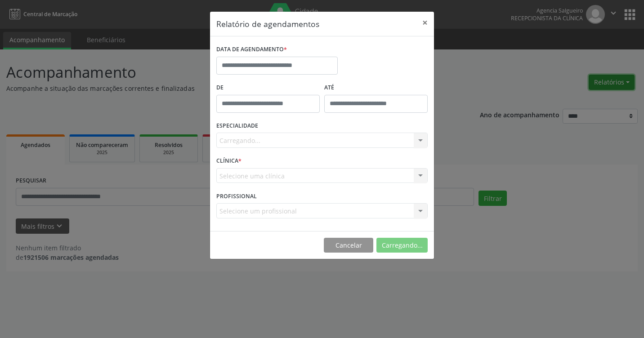  I want to click on button: Close, so click(425, 23).